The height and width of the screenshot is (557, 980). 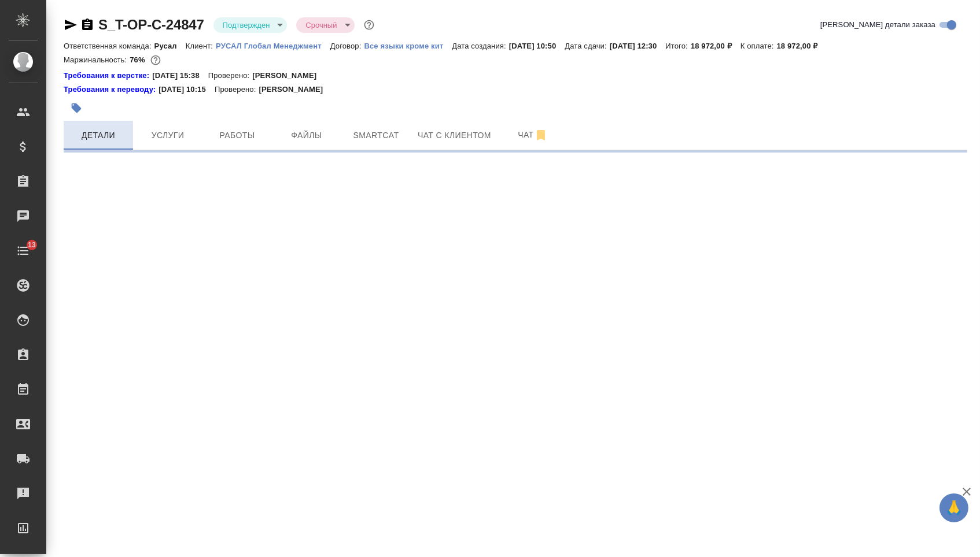 I want to click on a: S_T-OP-C-24847, so click(x=151, y=24).